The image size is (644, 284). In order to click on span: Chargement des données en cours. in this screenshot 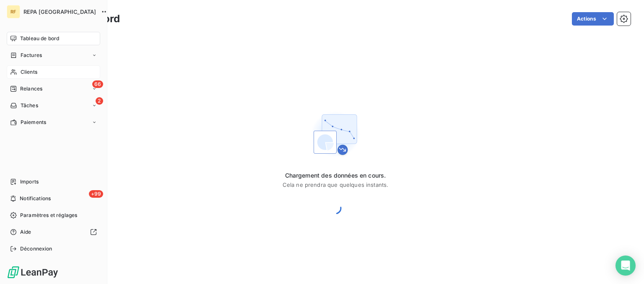, I will do `click(335, 175)`.